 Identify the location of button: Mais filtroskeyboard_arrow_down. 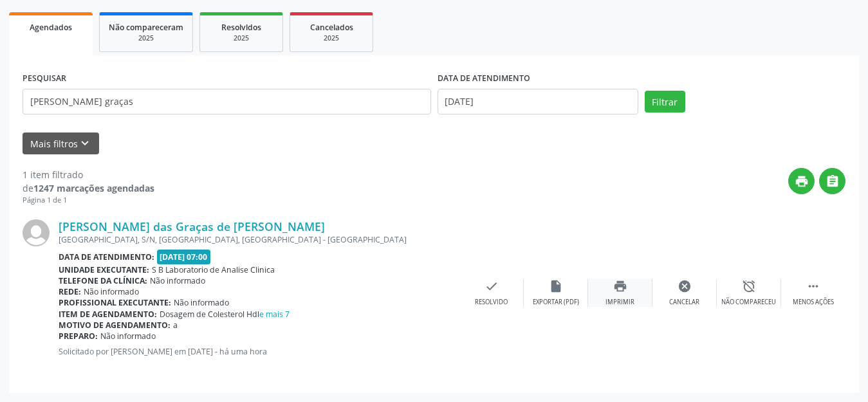
(61, 143).